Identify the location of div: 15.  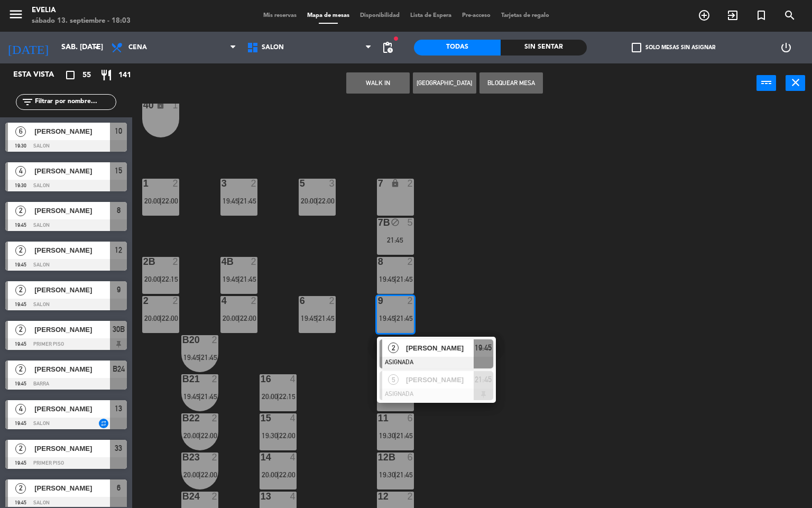
(260, 418).